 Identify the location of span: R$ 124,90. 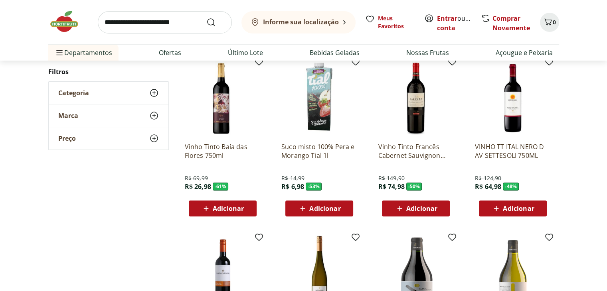
(488, 178).